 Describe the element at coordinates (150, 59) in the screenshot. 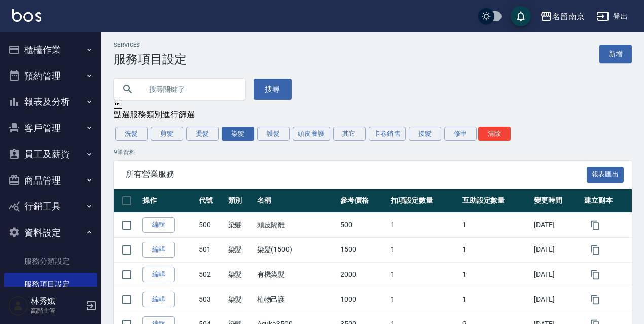

I see `h3: 服務項目設定` at that location.